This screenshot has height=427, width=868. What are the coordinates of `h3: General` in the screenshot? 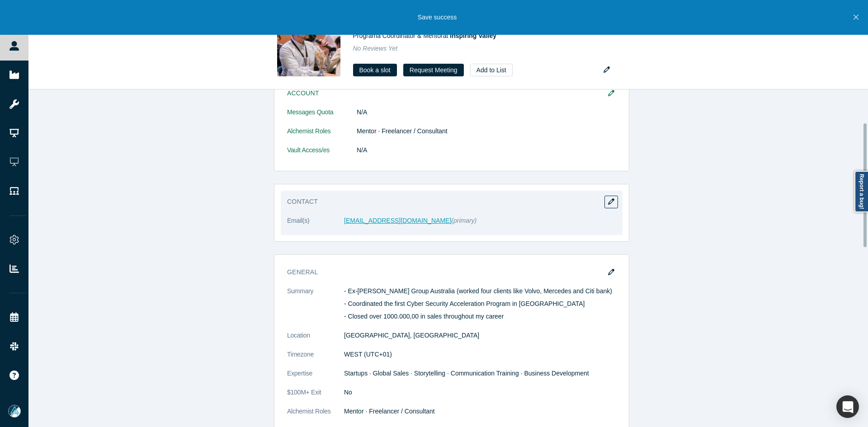 It's located at (445, 272).